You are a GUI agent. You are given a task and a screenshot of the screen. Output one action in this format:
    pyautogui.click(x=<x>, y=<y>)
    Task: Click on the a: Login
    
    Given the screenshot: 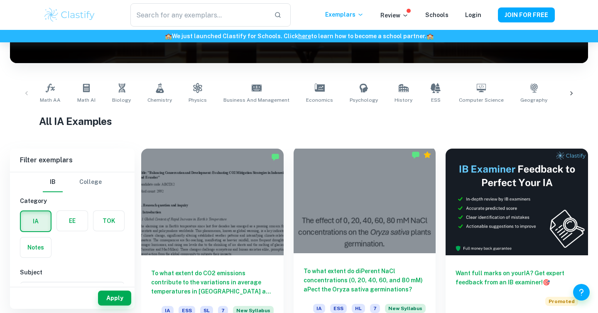 What is the action you would take?
    pyautogui.click(x=473, y=15)
    